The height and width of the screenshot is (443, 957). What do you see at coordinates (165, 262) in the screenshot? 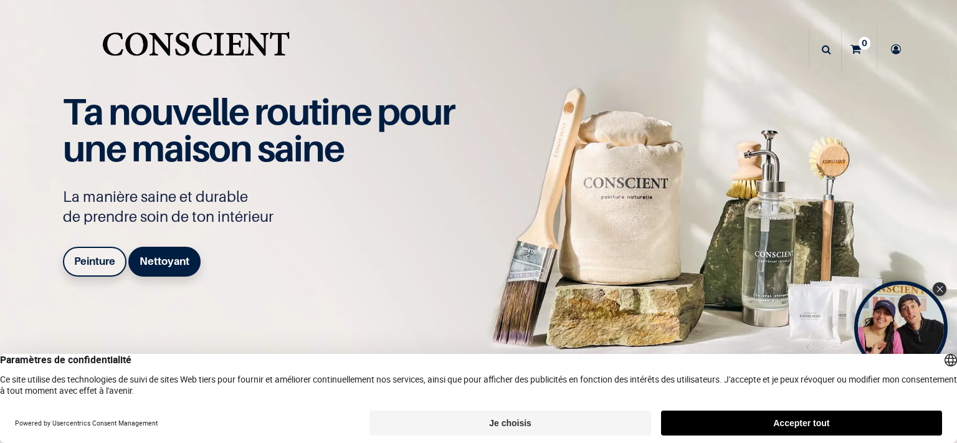
I see `a: Nettoyant` at bounding box center [165, 262].